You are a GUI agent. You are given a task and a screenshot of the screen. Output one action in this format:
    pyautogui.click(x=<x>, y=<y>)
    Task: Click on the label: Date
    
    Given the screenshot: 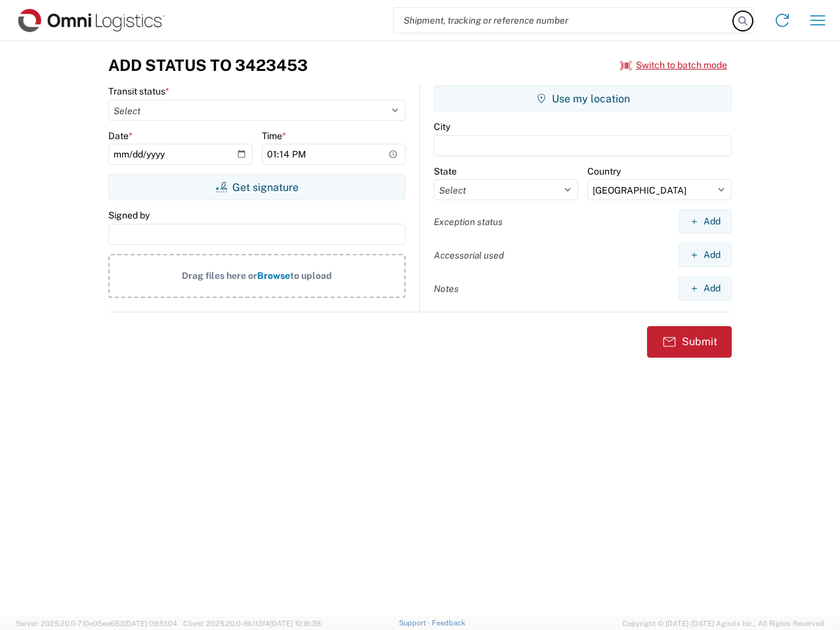 What is the action you would take?
    pyautogui.click(x=120, y=136)
    